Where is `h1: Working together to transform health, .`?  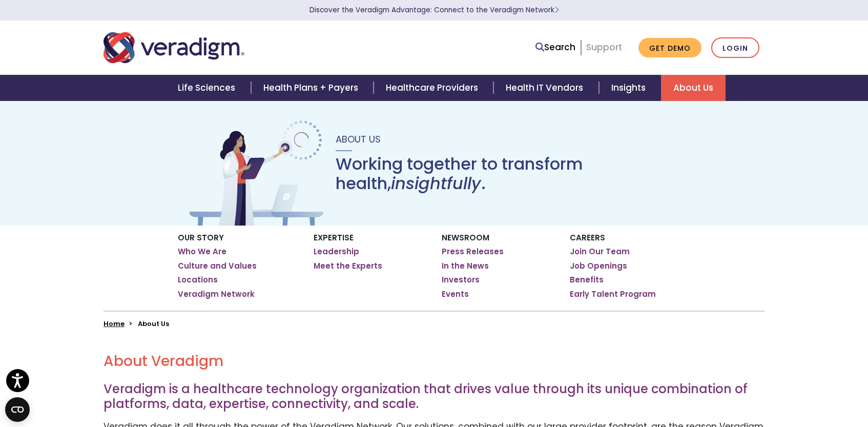
h1: Working together to transform health, . is located at coordinates (509, 174).